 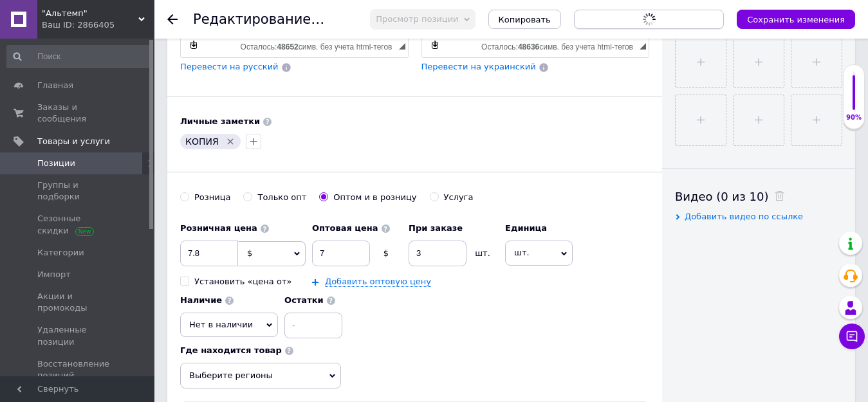 What do you see at coordinates (78, 114) in the screenshot?
I see `span: Заказы и сообщения` at bounding box center [78, 114].